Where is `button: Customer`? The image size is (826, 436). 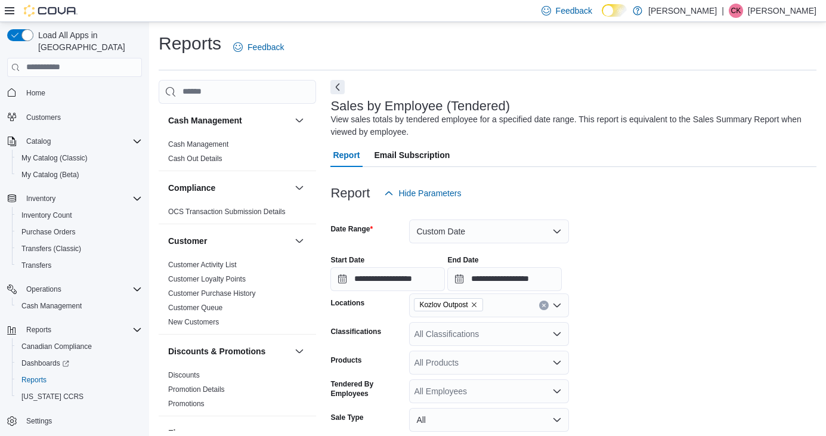
button: Customer is located at coordinates (229, 241).